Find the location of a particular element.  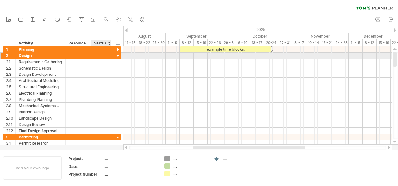

div: 29 - 3 is located at coordinates (229, 43).